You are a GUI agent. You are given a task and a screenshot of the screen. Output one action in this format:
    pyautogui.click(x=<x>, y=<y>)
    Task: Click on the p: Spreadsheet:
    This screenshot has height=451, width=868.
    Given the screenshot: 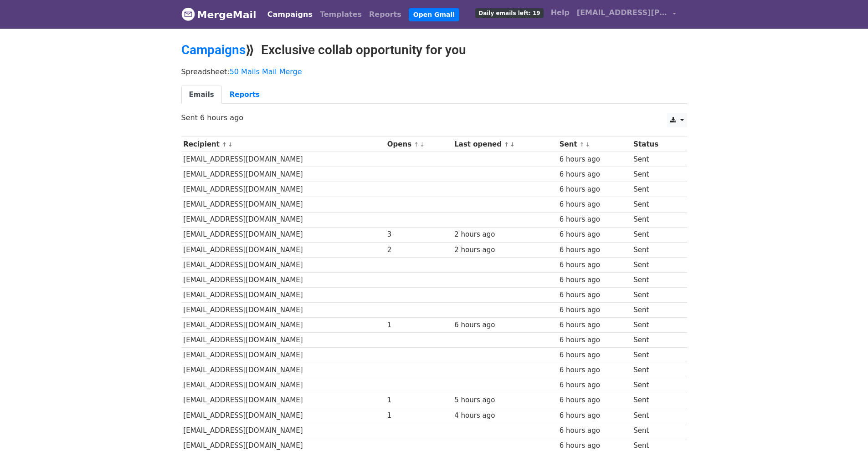 What is the action you would take?
    pyautogui.click(x=435, y=72)
    